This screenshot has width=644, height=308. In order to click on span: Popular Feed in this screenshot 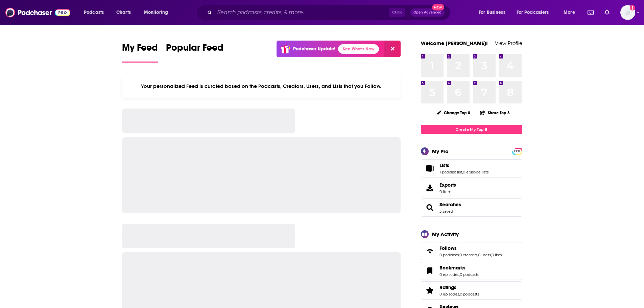, I will do `click(195, 50)`.